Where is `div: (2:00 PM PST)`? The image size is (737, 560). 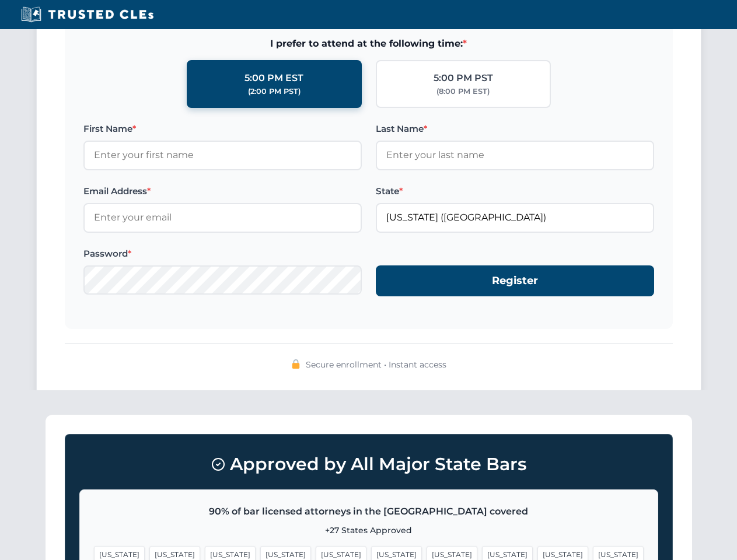 div: (2:00 PM PST) is located at coordinates (274, 91).